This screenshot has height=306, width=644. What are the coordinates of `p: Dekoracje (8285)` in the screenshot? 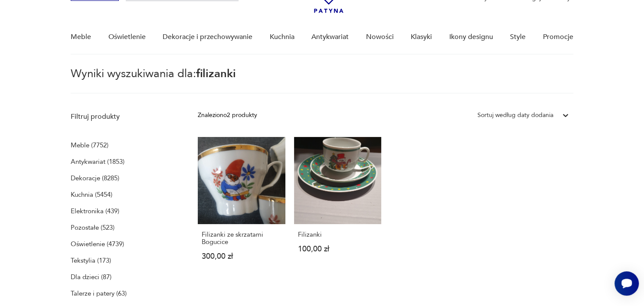 It's located at (95, 178).